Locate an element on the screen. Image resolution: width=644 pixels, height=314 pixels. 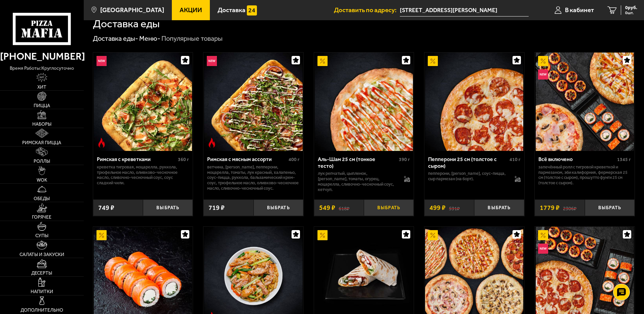
span: 0 шт. is located at coordinates (632, 13).